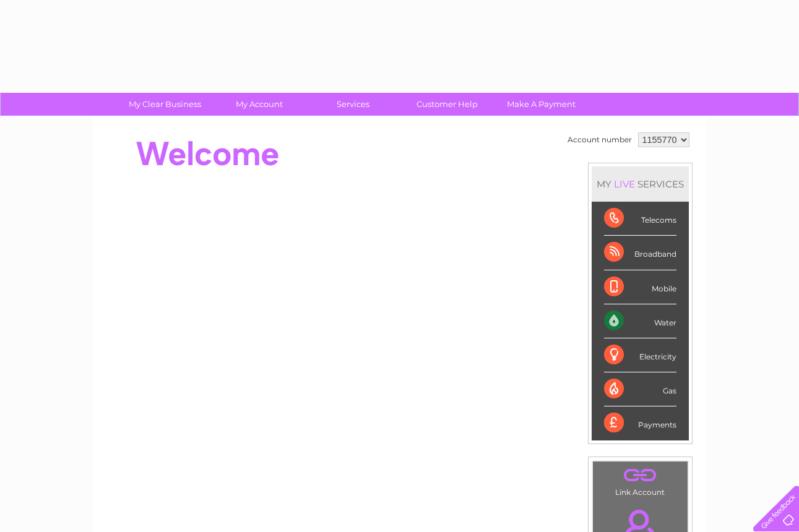 The image size is (799, 532). Describe the element at coordinates (164, 104) in the screenshot. I see `a: My Clear Business` at that location.